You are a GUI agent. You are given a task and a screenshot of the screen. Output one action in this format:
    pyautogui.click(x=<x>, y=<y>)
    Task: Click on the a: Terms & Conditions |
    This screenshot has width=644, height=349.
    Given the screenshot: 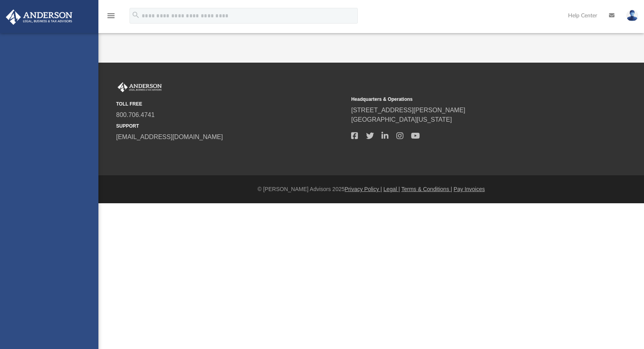 What is the action you would take?
    pyautogui.click(x=426, y=189)
    